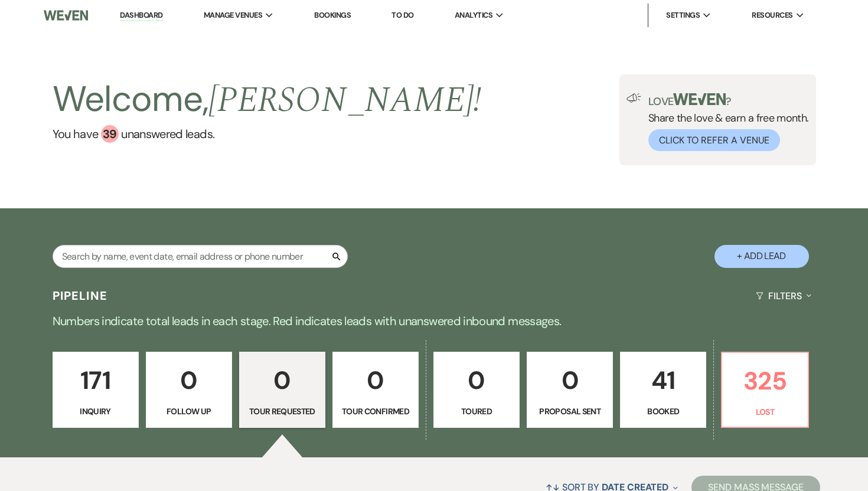 The width and height of the screenshot is (868, 491). I want to click on p: Tour Requested, so click(282, 411).